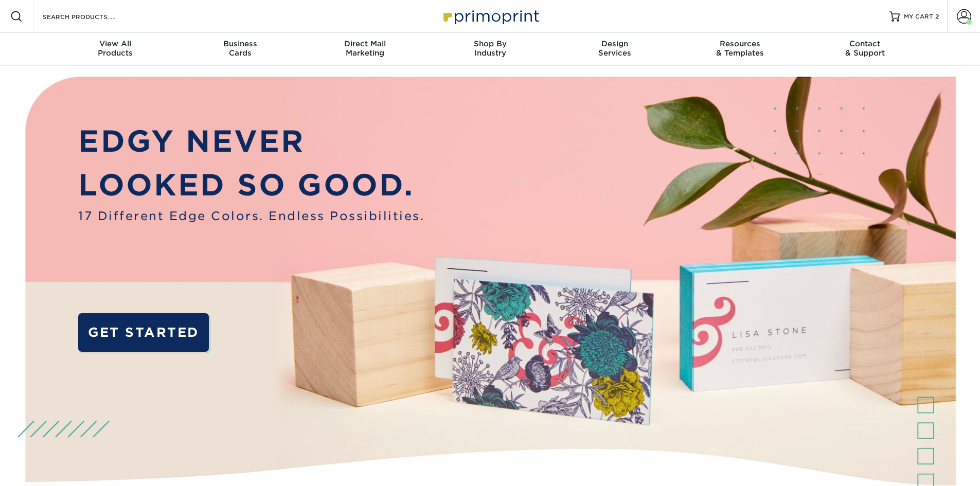 This screenshot has height=486, width=980. I want to click on a: Resources& Templates, so click(740, 49).